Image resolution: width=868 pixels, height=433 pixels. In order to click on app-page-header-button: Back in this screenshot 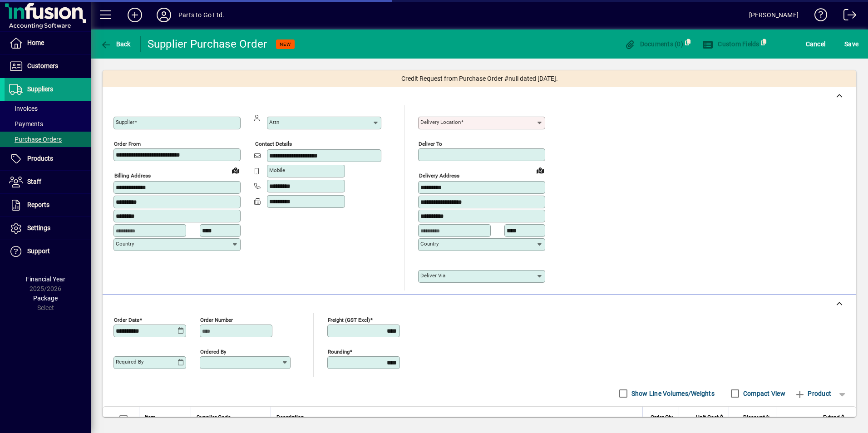, I will do `click(116, 44)`.